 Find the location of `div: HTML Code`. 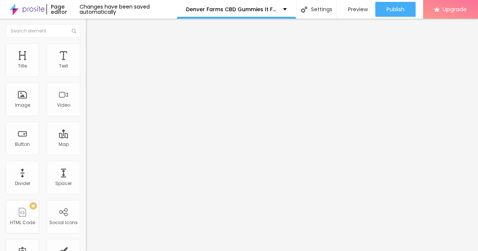

div: HTML Code is located at coordinates (22, 223).